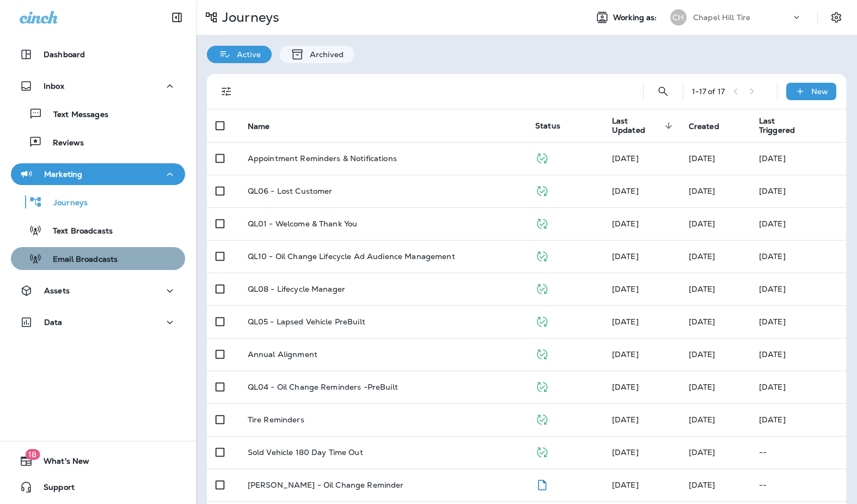  I want to click on button: Reviews, so click(98, 142).